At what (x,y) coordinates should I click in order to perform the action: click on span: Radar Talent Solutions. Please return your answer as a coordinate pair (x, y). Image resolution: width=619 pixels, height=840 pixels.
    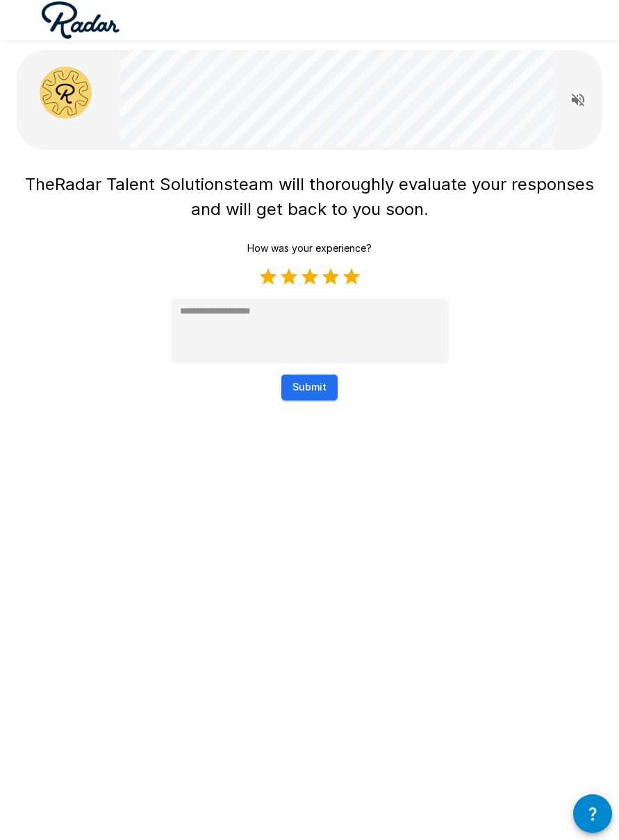
    Looking at the image, I should click on (144, 184).